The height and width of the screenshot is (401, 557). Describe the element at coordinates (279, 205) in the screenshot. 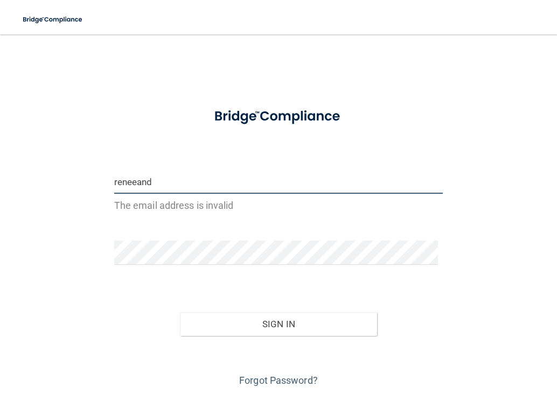

I see `p: The email address is invalid` at that location.